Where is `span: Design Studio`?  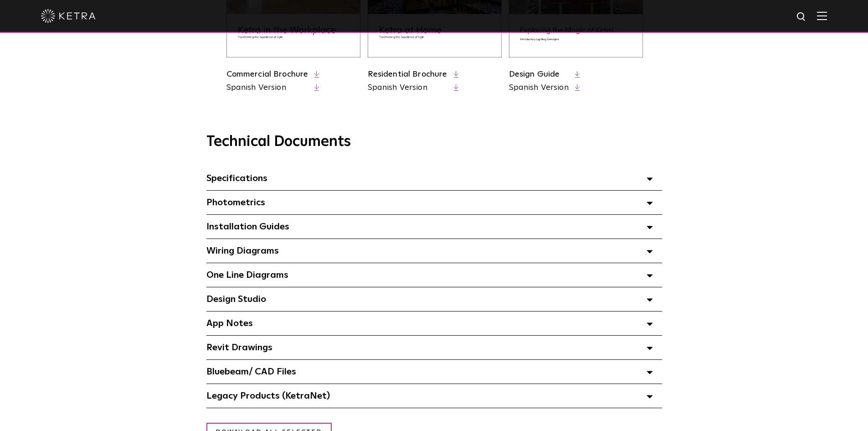 span: Design Studio is located at coordinates (236, 299).